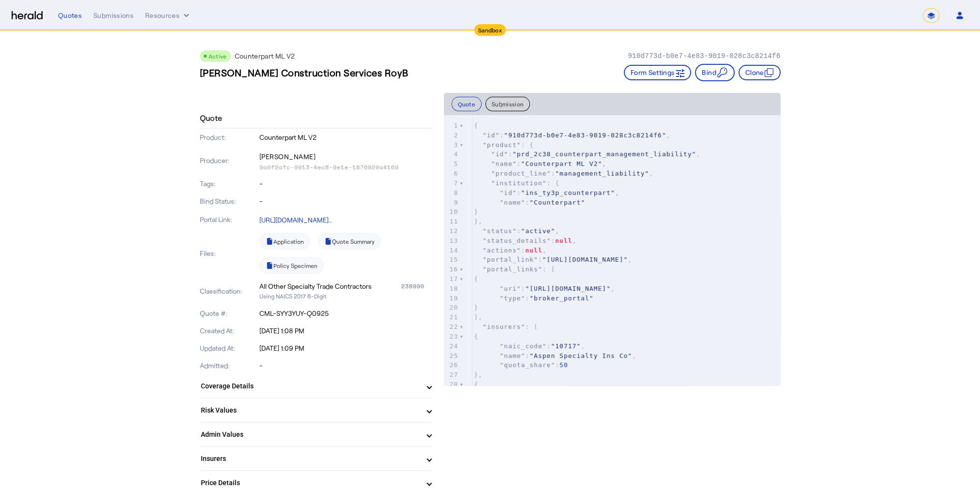 This screenshot has width=980, height=489. Describe the element at coordinates (714, 72) in the screenshot. I see `button: Bind` at that location.